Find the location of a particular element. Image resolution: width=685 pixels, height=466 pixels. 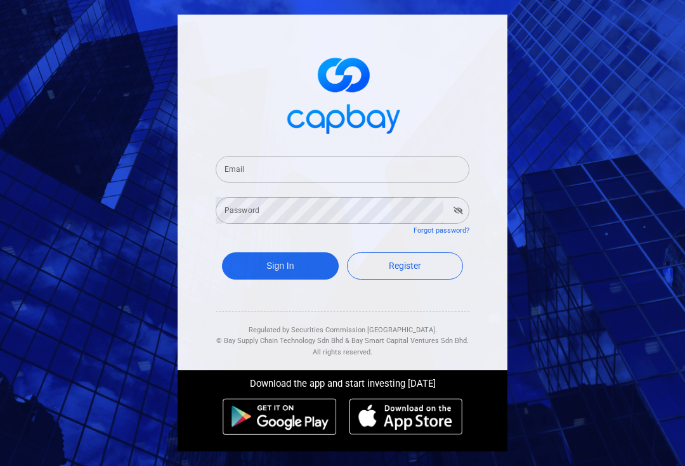

button: Sign In is located at coordinates (280, 266).